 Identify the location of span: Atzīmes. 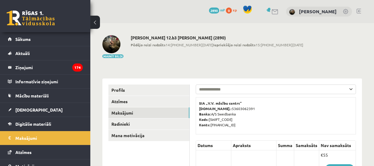
(23, 152).